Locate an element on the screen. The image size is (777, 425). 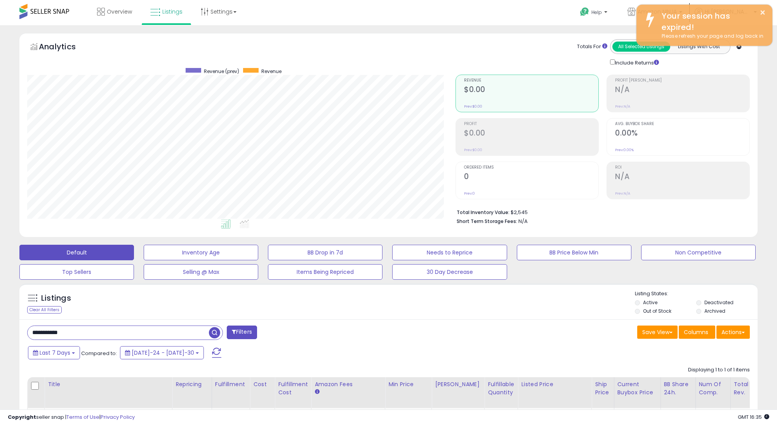
button: Default is located at coordinates (76, 252).